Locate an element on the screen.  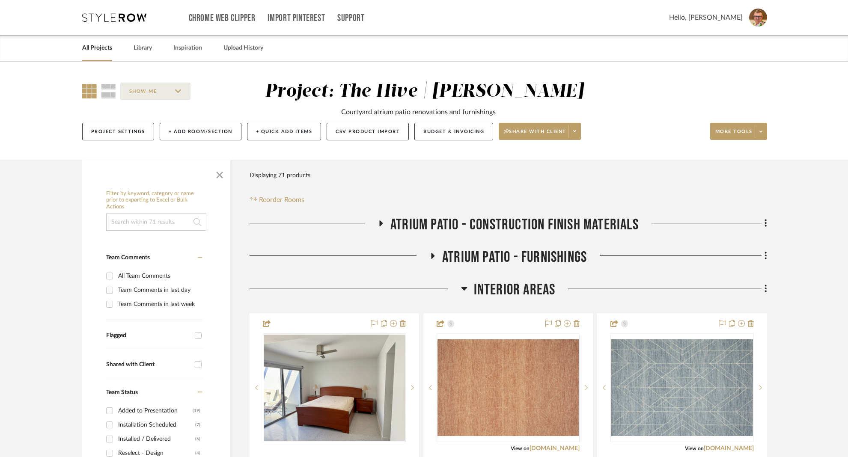
div: Added to Presentation is located at coordinates (155, 411).